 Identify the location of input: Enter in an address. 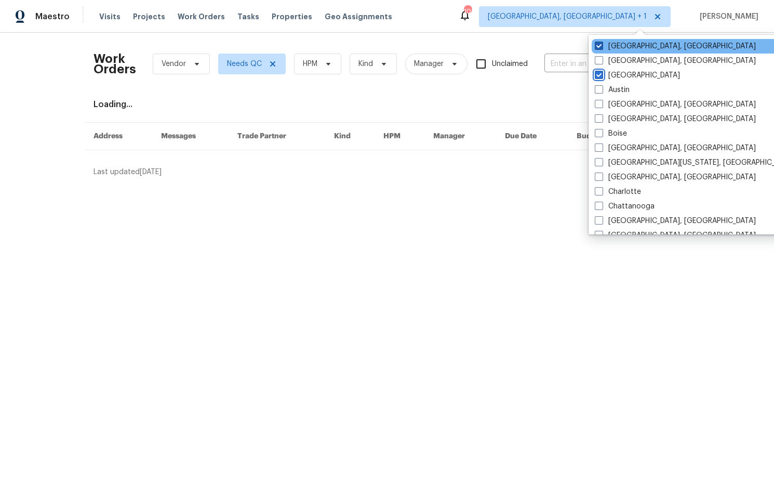
(596, 64).